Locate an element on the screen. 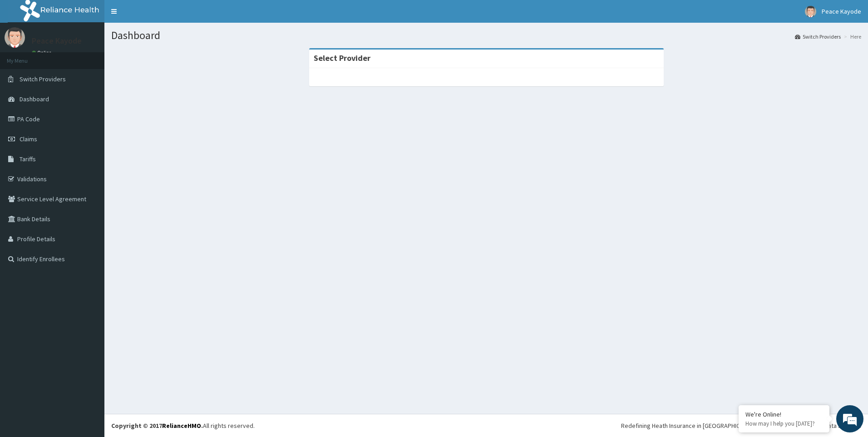 Image resolution: width=868 pixels, height=437 pixels. p: Peace Kayode is located at coordinates (57, 41).